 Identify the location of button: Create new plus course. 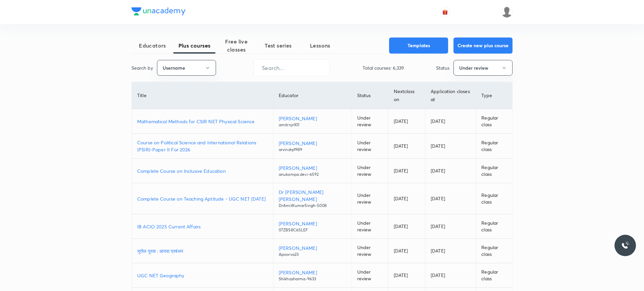
(483, 45).